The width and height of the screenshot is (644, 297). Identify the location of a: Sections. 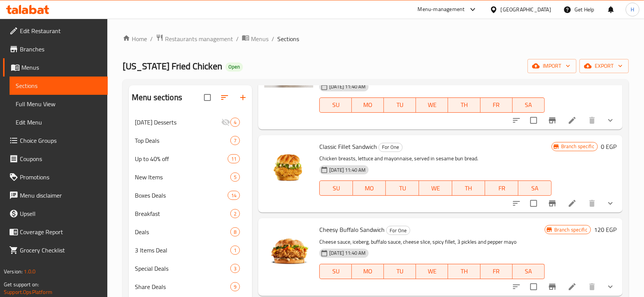
(59, 86).